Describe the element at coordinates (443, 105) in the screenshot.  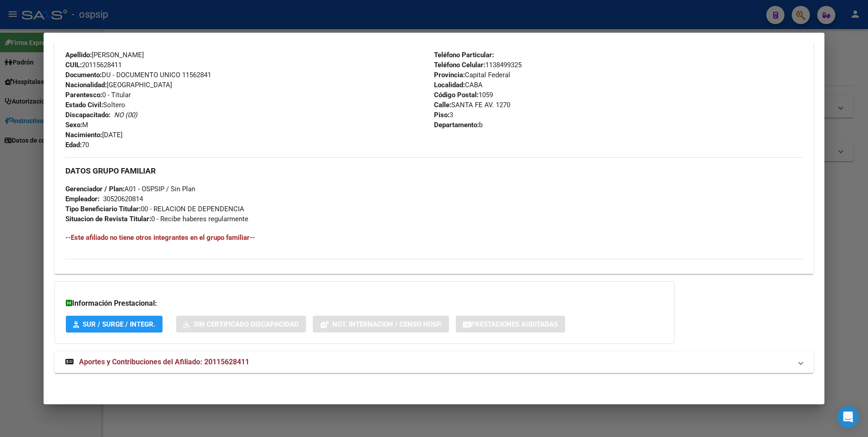
I see `strong: Calle:` at that location.